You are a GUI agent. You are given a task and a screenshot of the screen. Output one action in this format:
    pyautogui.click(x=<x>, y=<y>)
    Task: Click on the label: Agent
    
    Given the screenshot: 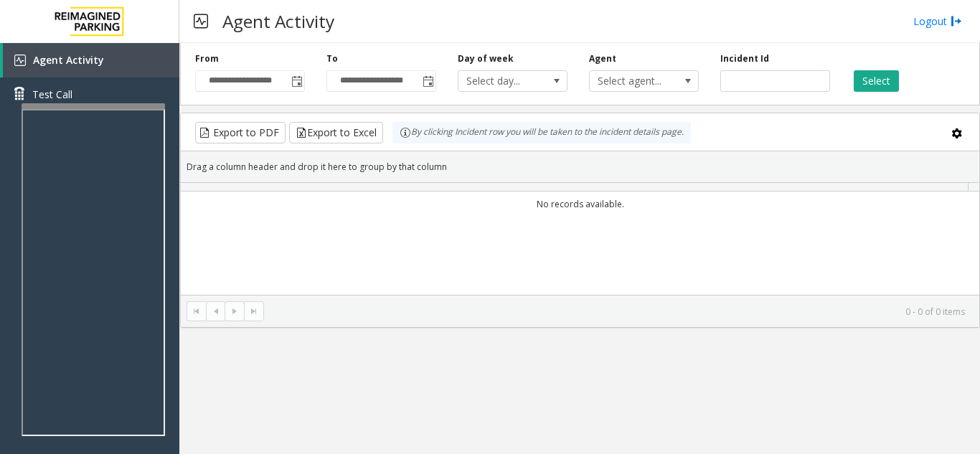 What is the action you would take?
    pyautogui.click(x=602, y=59)
    